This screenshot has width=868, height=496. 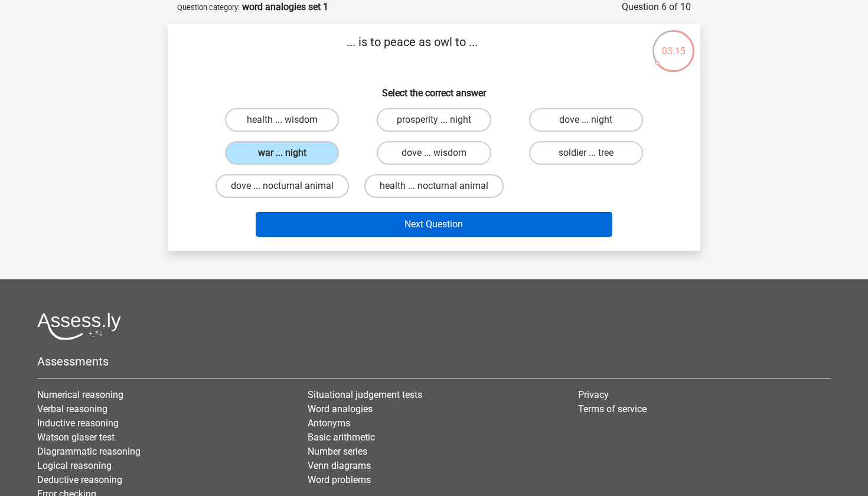 What do you see at coordinates (75, 466) in the screenshot?
I see `a: Logical reasoning` at bounding box center [75, 466].